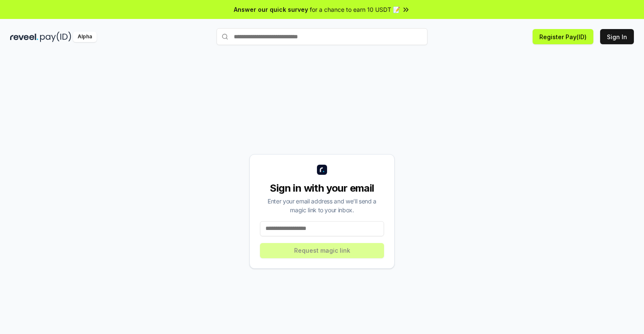  What do you see at coordinates (563, 37) in the screenshot?
I see `button: Register Pay(ID)` at bounding box center [563, 37].